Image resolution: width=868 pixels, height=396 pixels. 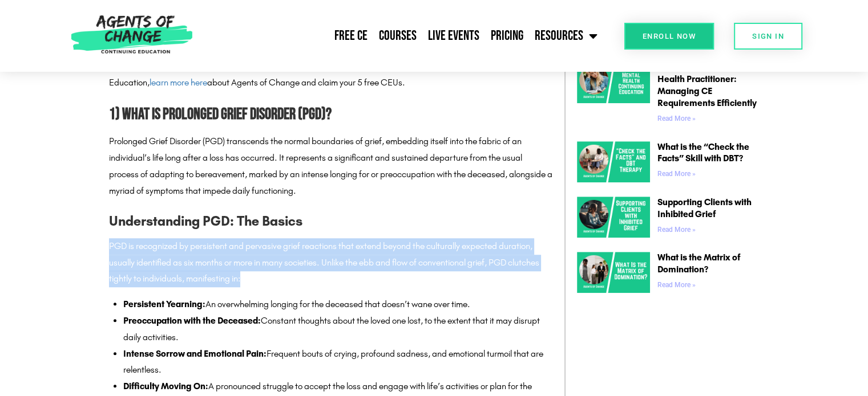 What do you see at coordinates (669, 36) in the screenshot?
I see `a: Enroll Now` at bounding box center [669, 36].